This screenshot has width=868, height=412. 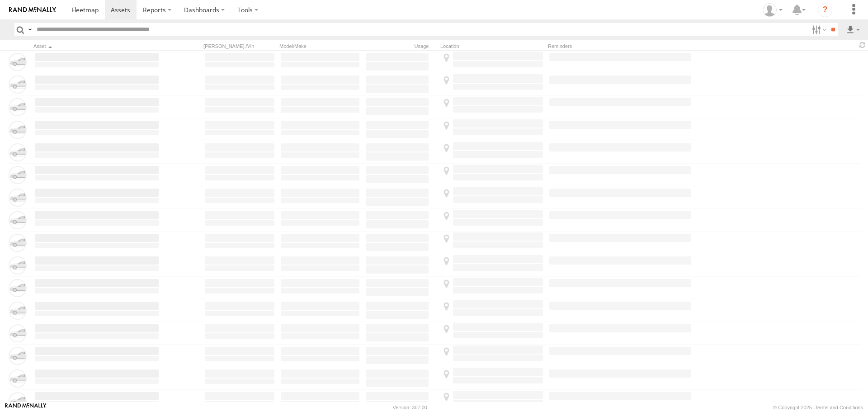 What do you see at coordinates (320, 46) in the screenshot?
I see `div: Model/Make` at bounding box center [320, 46].